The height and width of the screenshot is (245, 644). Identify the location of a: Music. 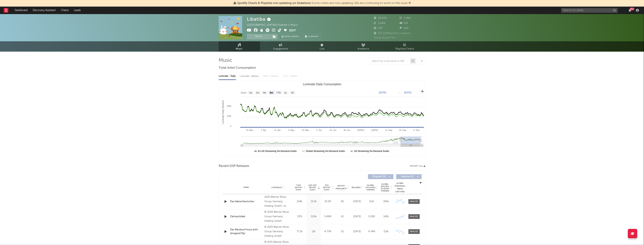
(239, 46).